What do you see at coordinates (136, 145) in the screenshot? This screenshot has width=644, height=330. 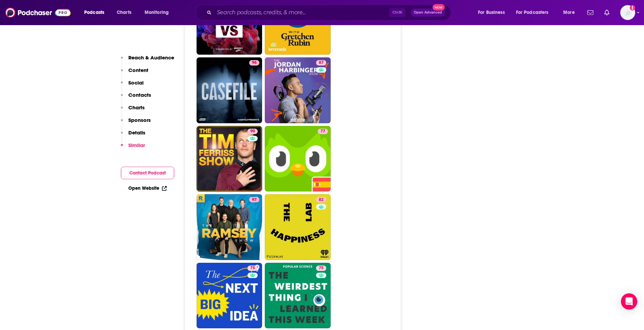 I see `p: Similar` at bounding box center [136, 145].